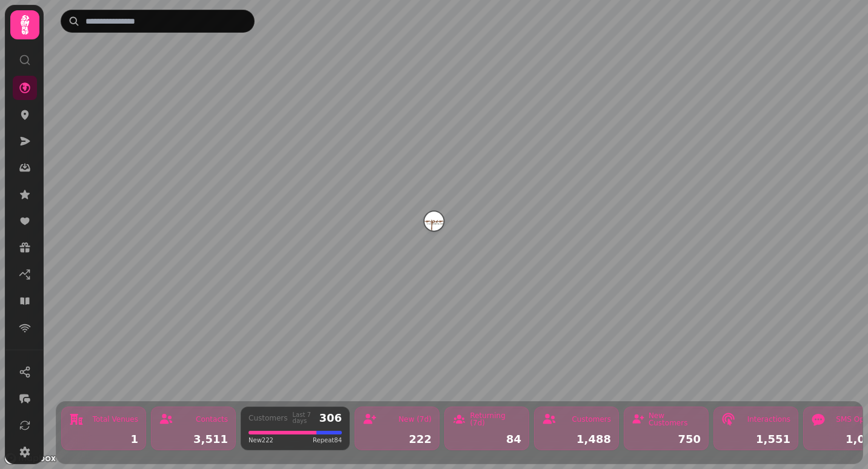  Describe the element at coordinates (397, 439) in the screenshot. I see `div: 222` at that location.